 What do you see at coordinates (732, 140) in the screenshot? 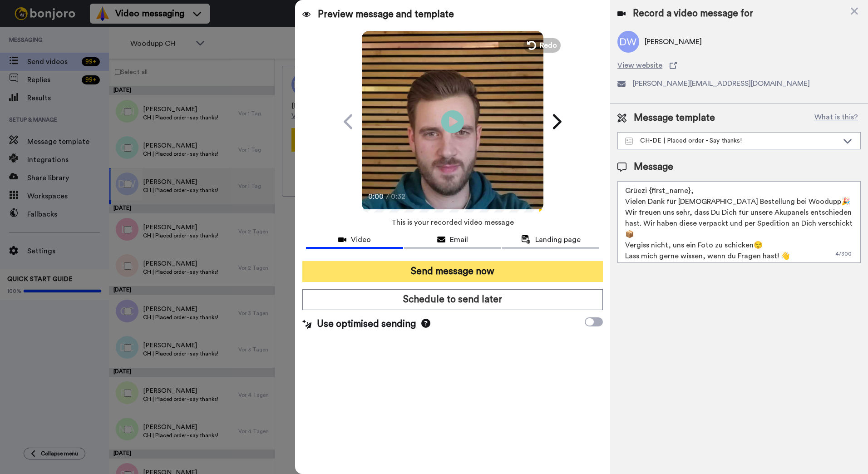
I see `div: CH-DE | Placed order - Say thanks!` at bounding box center [732, 140].